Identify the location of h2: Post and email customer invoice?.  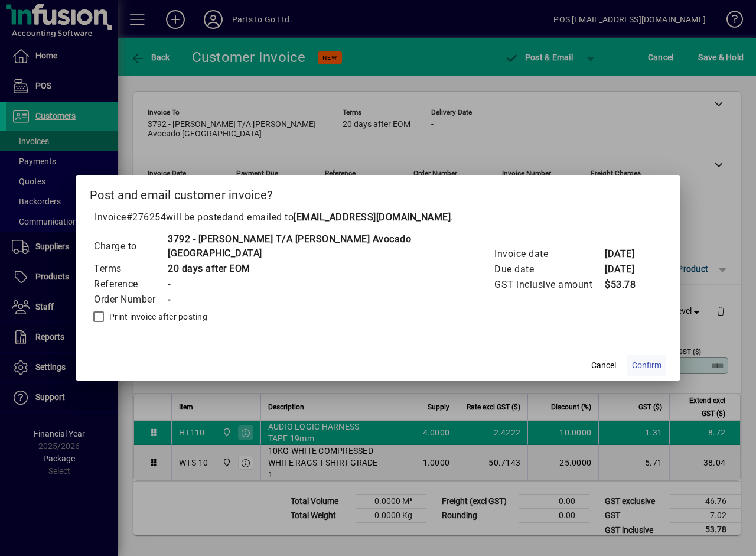
(378, 192).